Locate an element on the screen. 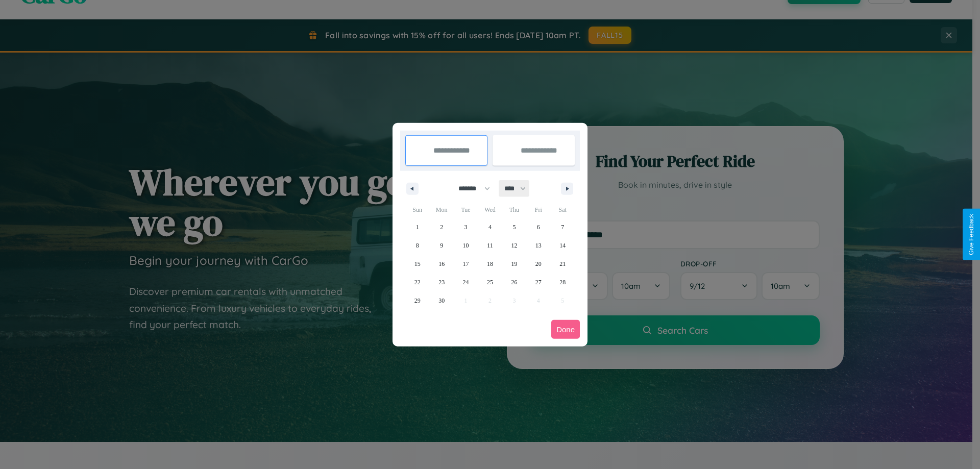 The width and height of the screenshot is (980, 469). button: 15 is located at coordinates (417, 264).